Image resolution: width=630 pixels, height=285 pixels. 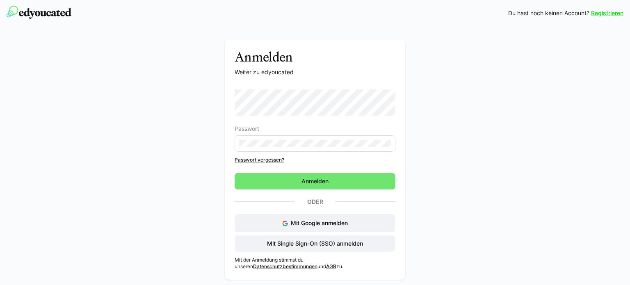 I want to click on a: AGB, so click(x=331, y=266).